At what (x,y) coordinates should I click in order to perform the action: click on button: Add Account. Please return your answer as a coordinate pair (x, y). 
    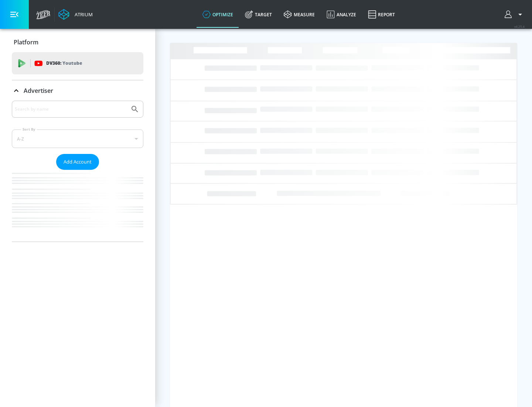
    Looking at the image, I should click on (78, 162).